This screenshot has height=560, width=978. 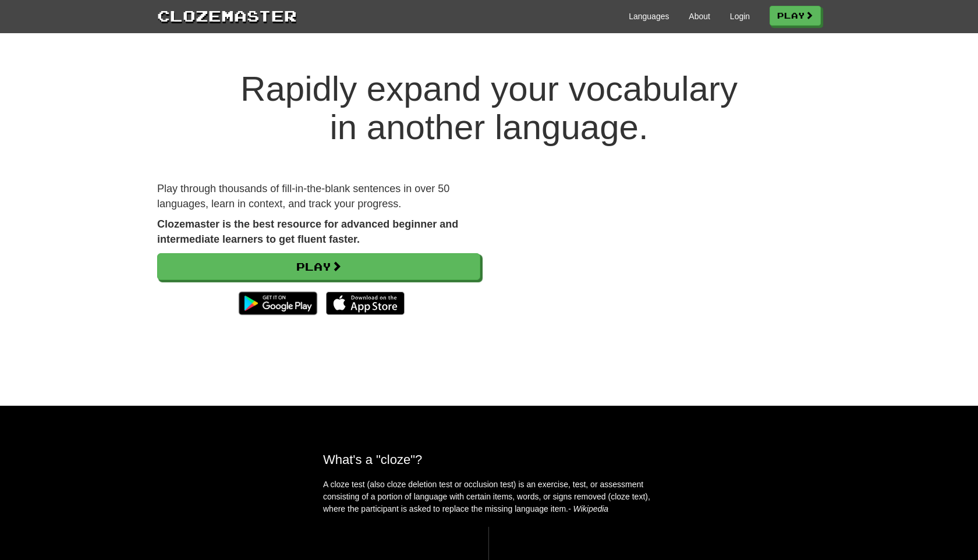 What do you see at coordinates (489, 459) in the screenshot?
I see `h2: What's a "cloze"?` at bounding box center [489, 459].